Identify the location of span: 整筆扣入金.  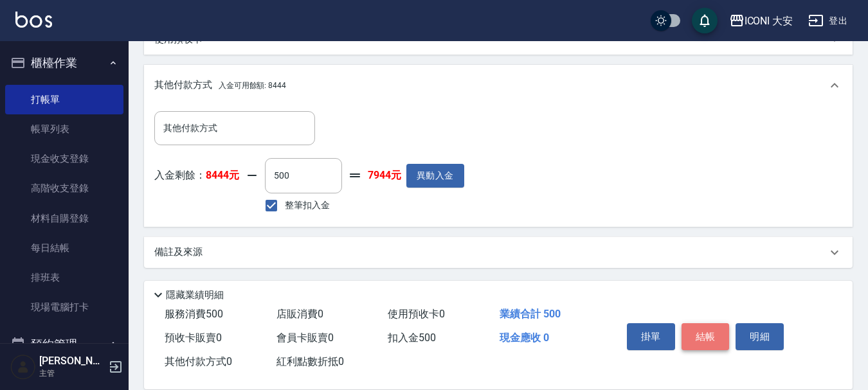
(307, 205).